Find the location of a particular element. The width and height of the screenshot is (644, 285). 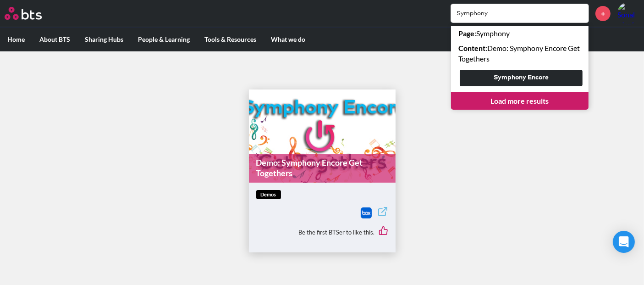

a: Go home is located at coordinates (32, 13).